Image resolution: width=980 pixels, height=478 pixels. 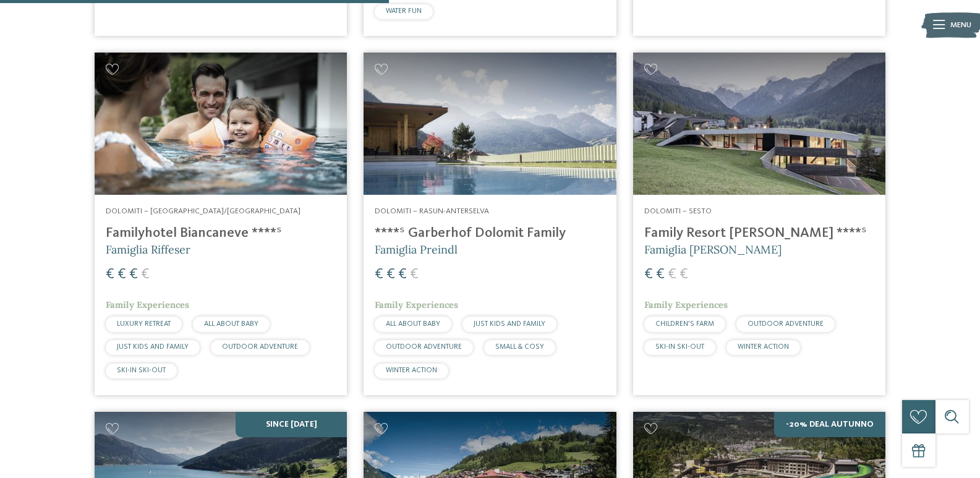 What do you see at coordinates (432, 211) in the screenshot?
I see `span: Dolomiti – Rasun-Anterselva` at bounding box center [432, 211].